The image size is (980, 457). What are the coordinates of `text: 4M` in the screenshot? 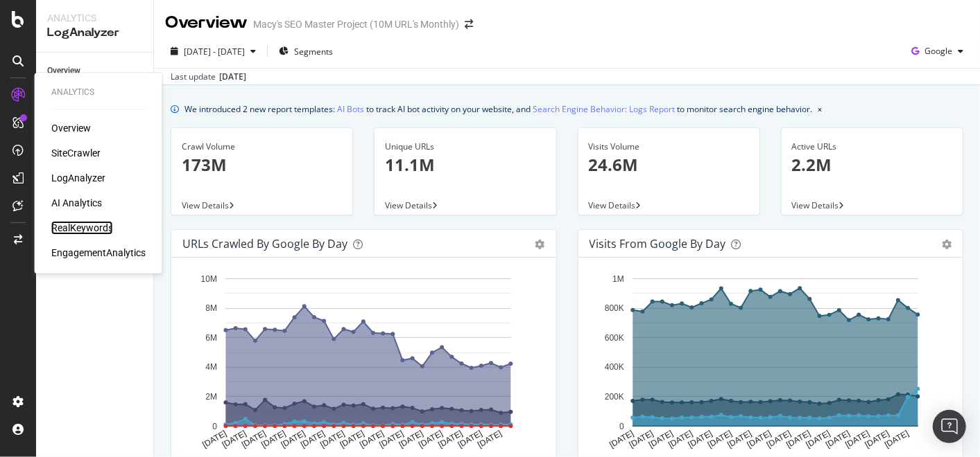 It's located at (211, 368).